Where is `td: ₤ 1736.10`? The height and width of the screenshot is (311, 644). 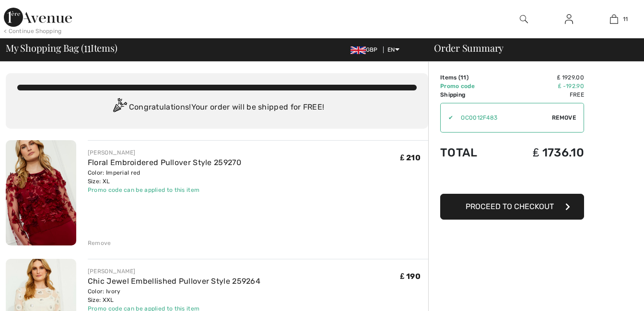 td: ₤ 1736.10 is located at coordinates (542, 153).